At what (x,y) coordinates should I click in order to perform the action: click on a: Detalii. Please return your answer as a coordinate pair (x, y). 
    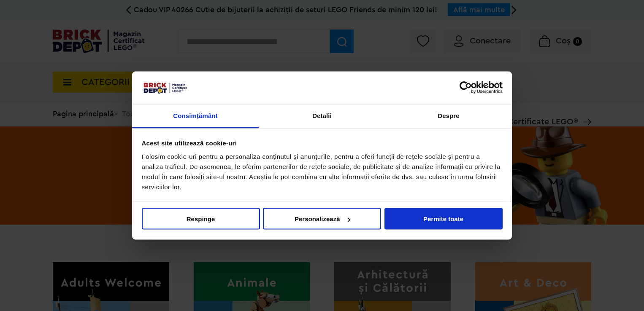
    Looking at the image, I should click on (322, 116).